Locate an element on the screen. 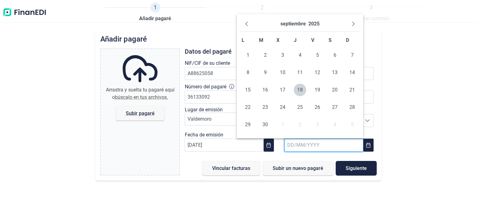 This screenshot has width=477, height=218. span: 13 is located at coordinates (335, 73).